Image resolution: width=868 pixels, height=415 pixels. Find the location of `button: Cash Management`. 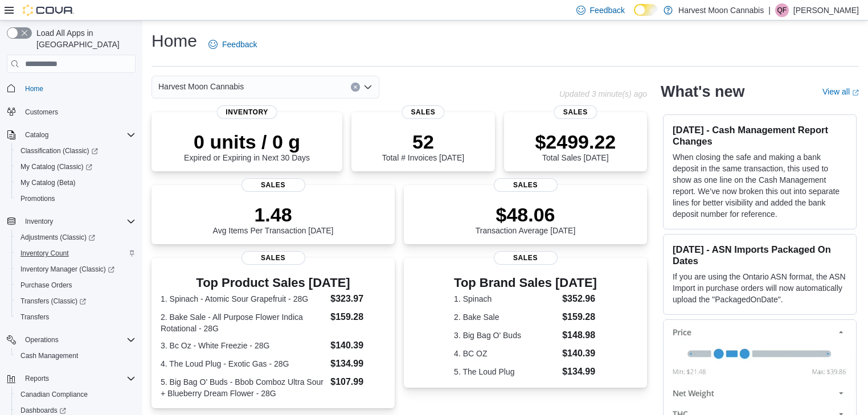

button: Cash Management is located at coordinates (76, 356).